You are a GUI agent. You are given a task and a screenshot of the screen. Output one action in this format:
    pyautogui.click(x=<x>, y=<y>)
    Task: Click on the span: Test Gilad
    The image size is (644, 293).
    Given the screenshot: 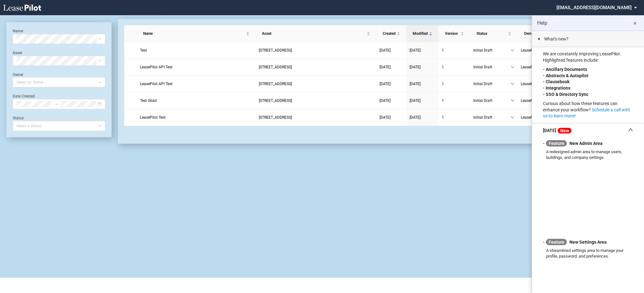 What is the action you would take?
    pyautogui.click(x=148, y=101)
    